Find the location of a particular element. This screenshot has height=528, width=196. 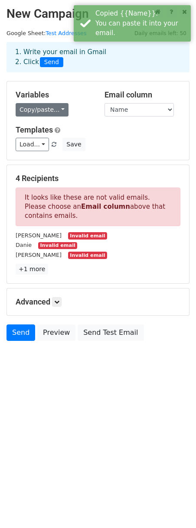

strong: Email column is located at coordinates (105, 207).